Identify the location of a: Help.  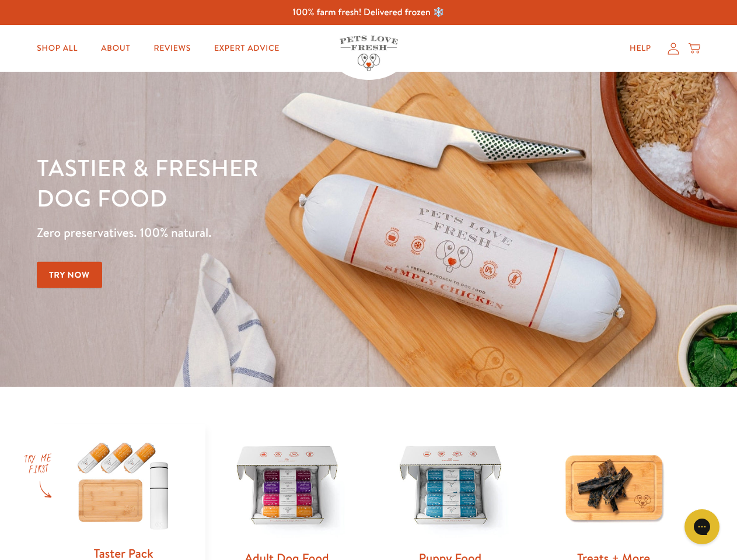
(640, 49).